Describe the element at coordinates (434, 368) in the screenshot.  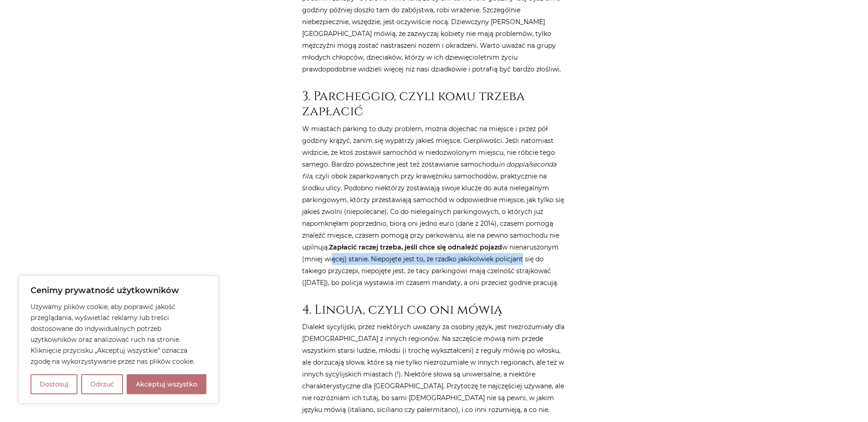
I see `p: Dialekt sycylijski, przez niektórych uważany za osobny język, jest niezrozumiały dla [DEMOGRAPHIC...` at that location.